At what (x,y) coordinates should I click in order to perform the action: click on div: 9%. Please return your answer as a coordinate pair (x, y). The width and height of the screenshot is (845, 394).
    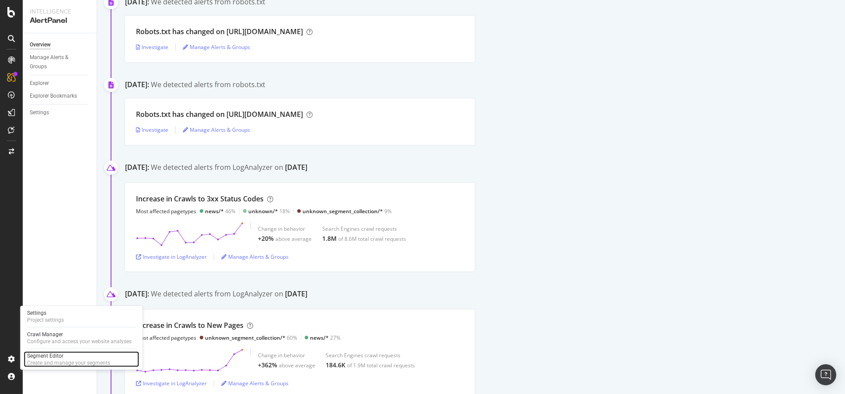
    Looking at the image, I should click on (347, 211).